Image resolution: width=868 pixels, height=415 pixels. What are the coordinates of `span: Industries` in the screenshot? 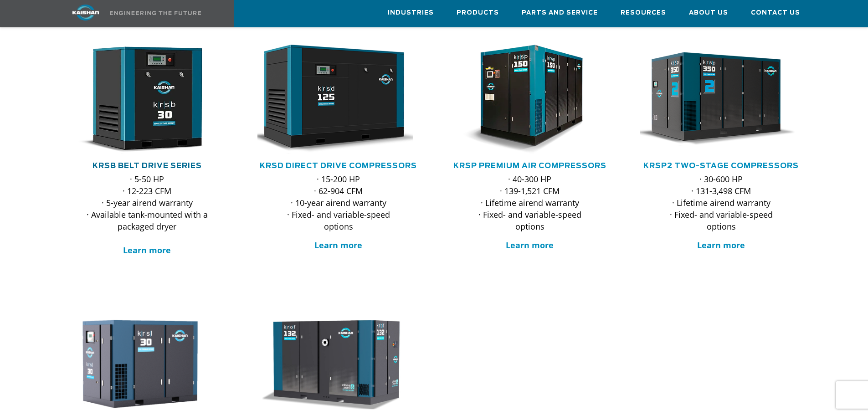 It's located at (411, 12).